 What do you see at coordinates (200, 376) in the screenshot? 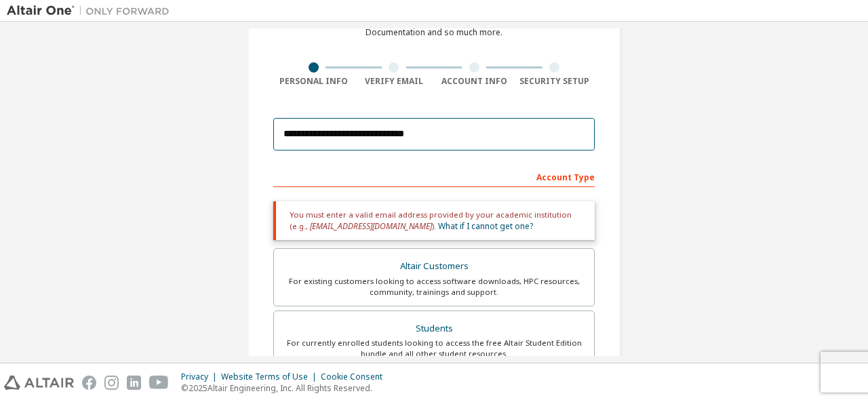
I see `div: Privacy` at bounding box center [200, 376].